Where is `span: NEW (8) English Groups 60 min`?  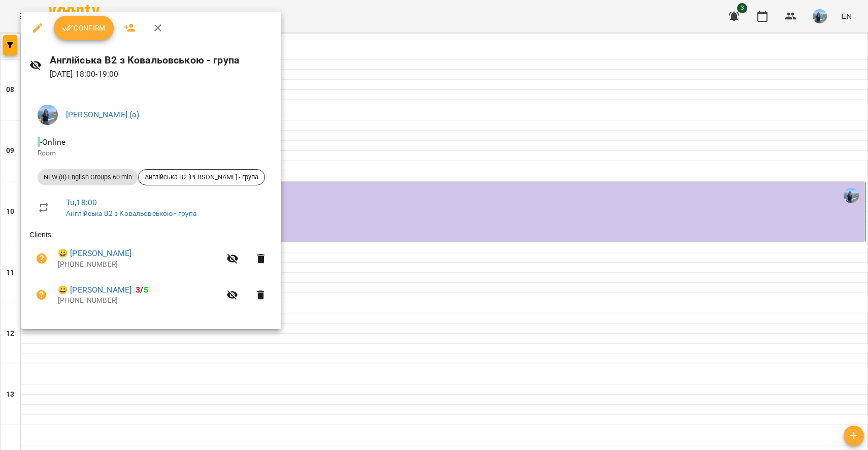 span: NEW (8) English Groups 60 min is located at coordinates (88, 177).